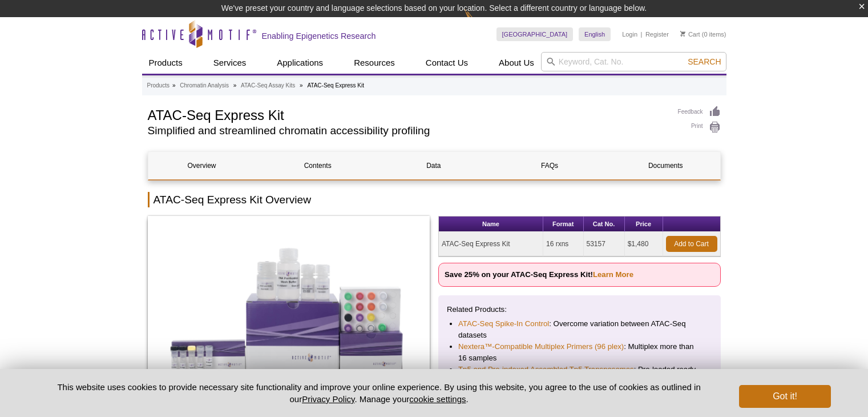  What do you see at coordinates (546, 370) in the screenshot?
I see `a: Tn5 and Pre-indexed Assembled Tn5 Transposomes` at bounding box center [546, 370].